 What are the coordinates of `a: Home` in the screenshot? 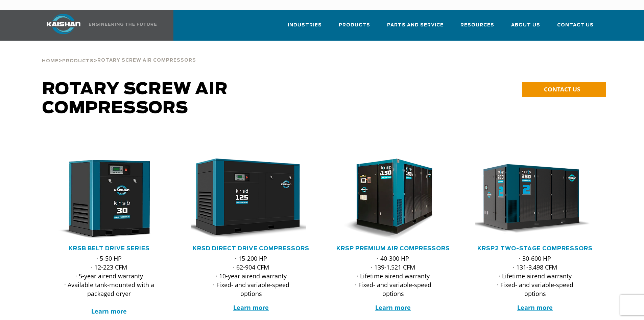 It's located at (50, 60).